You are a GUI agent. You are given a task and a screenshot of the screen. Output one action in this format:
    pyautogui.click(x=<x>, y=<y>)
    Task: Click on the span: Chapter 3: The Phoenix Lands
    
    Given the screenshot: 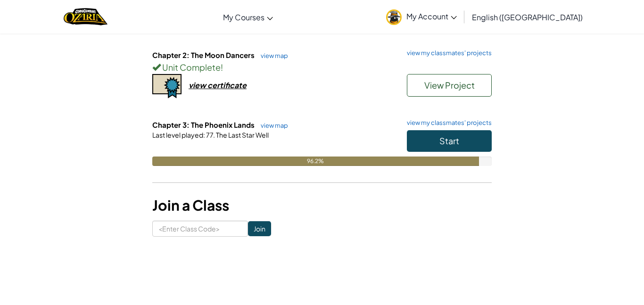 What is the action you would take?
    pyautogui.click(x=204, y=125)
    